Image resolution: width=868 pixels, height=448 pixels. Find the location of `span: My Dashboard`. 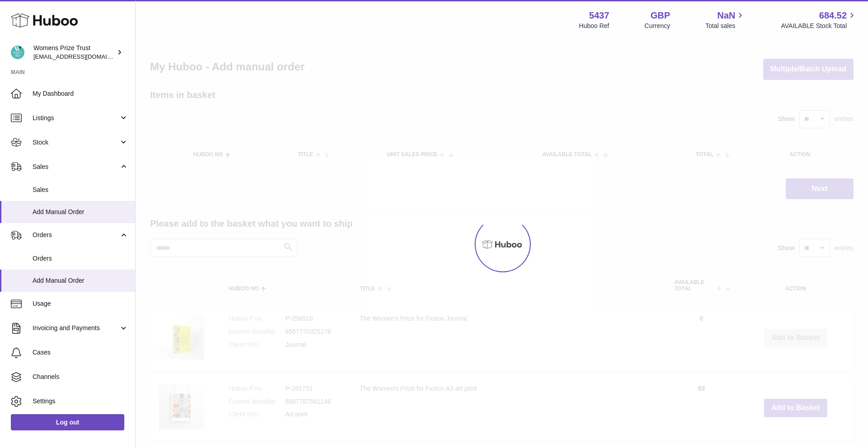

span: My Dashboard is located at coordinates (81, 93).